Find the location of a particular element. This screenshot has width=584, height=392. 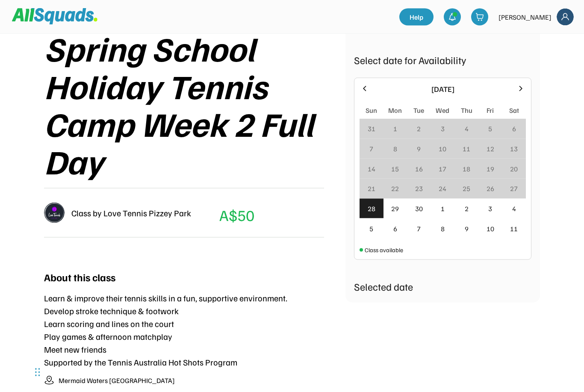

div: 22 is located at coordinates (395, 188).